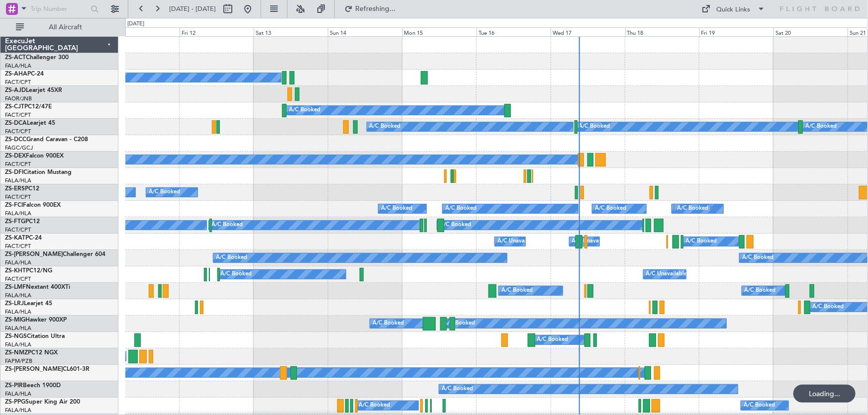 Image resolution: width=868 pixels, height=415 pixels. I want to click on a: ZS-DEXFalcon 900EX, so click(34, 156).